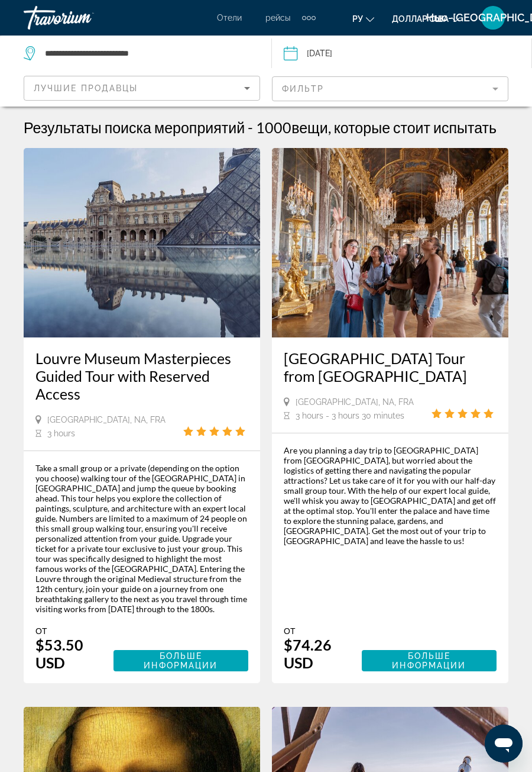  I want to click on div: $53.50 USD, so click(74, 653).